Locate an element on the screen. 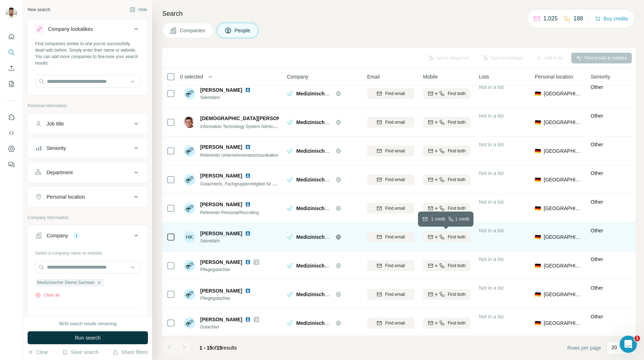 This screenshot has width=644, height=360. button: Clear is located at coordinates (38, 352).